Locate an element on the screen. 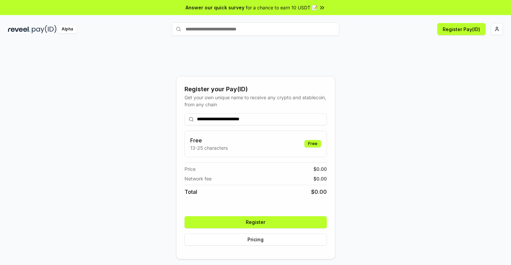 This screenshot has width=511, height=265. span: Answer our quick survey is located at coordinates (215, 7).